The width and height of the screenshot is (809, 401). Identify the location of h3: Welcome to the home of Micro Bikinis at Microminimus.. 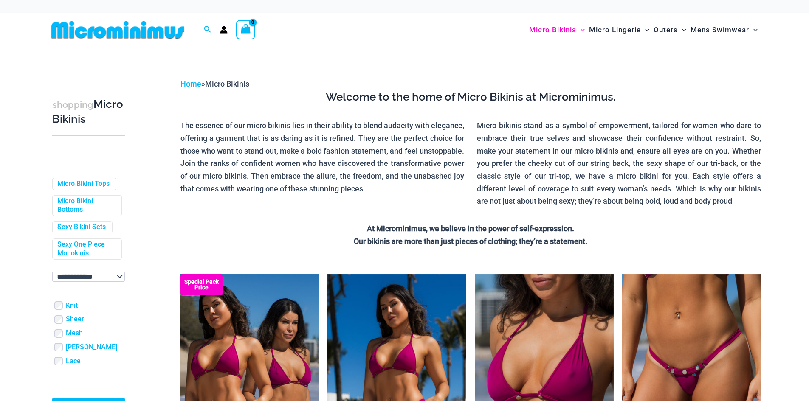
(470, 97).